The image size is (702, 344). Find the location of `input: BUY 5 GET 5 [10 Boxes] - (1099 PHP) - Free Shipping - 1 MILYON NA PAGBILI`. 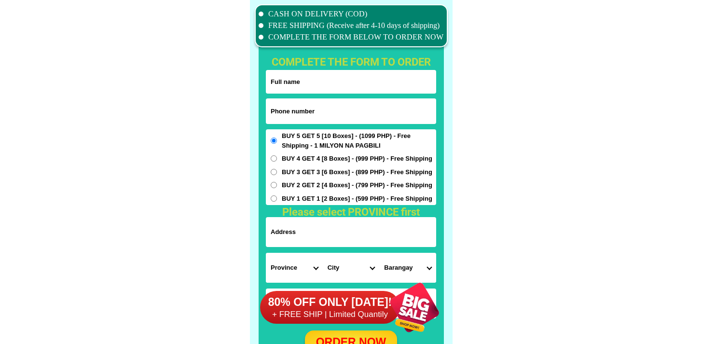

input: BUY 5 GET 5 [10 Boxes] - (1099 PHP) - Free Shipping - 1 MILYON NA PAGBILI is located at coordinates (274, 140).